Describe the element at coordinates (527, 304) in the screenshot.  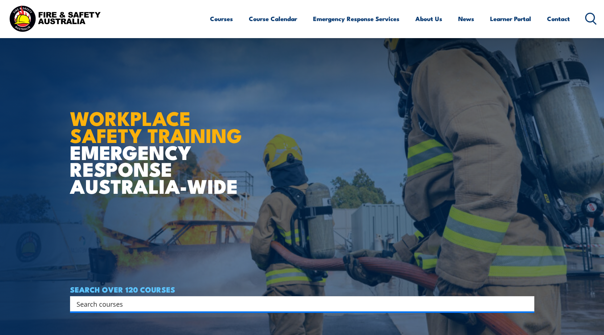
I see `button: Search magnifier button` at that location.